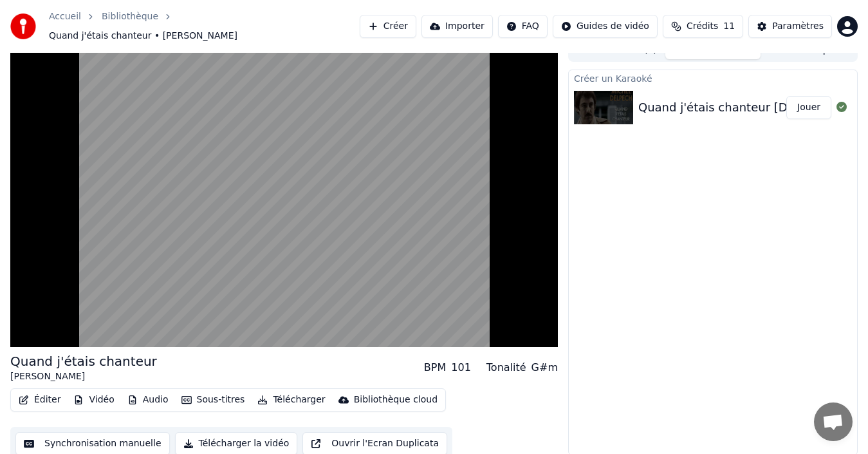 The image size is (868, 454). What do you see at coordinates (93, 400) in the screenshot?
I see `button: Vidéo` at bounding box center [93, 400].